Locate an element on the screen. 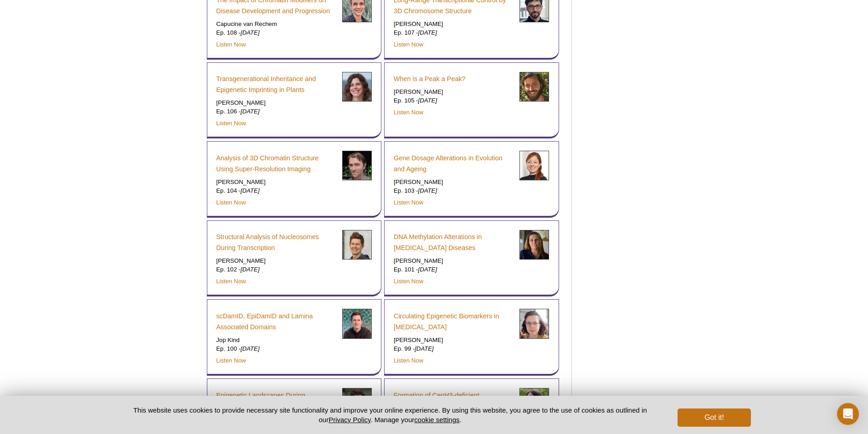 The image size is (868, 434). p: Jop Kind is located at coordinates (275, 341).